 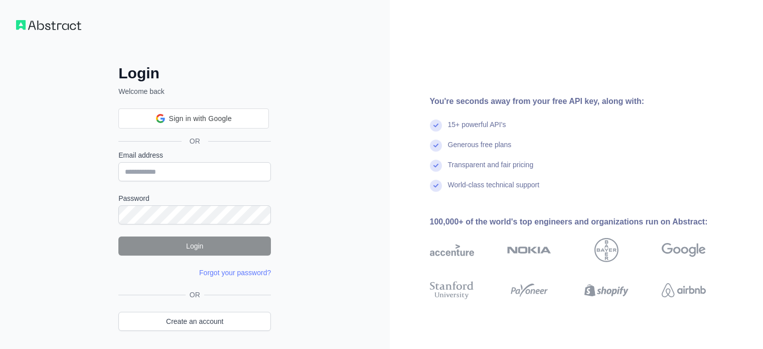 What do you see at coordinates (49, 25) in the screenshot?
I see `img: Workflow` at bounding box center [49, 25].